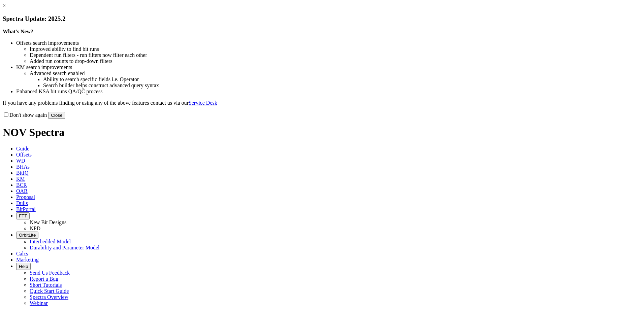  Describe the element at coordinates (49, 291) in the screenshot. I see `a: Quick Start Guide` at that location.